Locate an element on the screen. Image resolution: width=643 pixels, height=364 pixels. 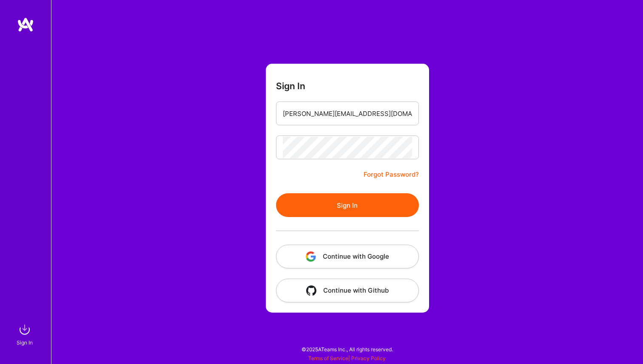
a: Forgot Password? is located at coordinates (391, 175).